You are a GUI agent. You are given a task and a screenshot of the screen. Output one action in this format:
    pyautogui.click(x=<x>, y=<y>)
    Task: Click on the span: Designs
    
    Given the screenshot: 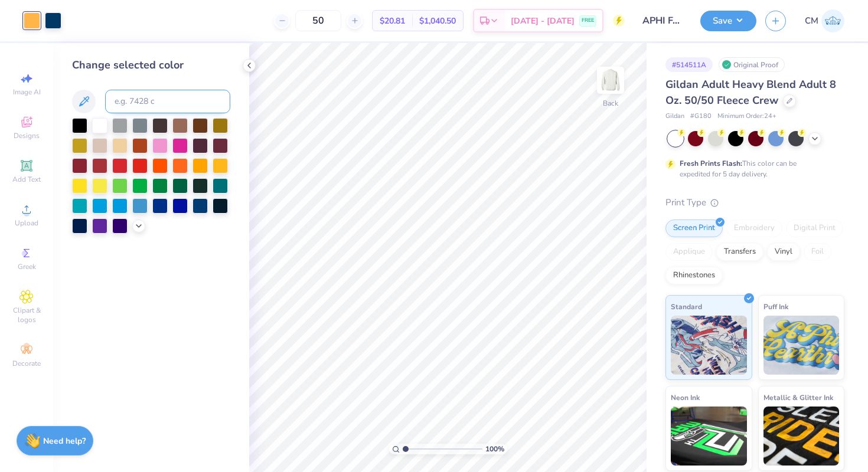 What is the action you would take?
    pyautogui.click(x=27, y=135)
    